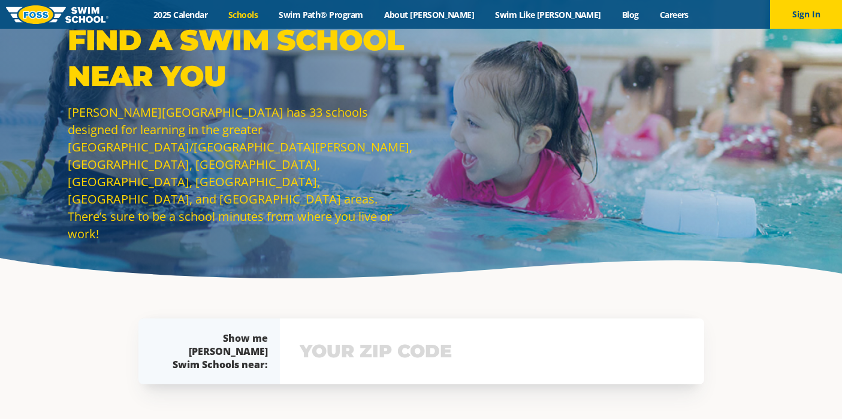 The width and height of the screenshot is (842, 419). What do you see at coordinates (673, 14) in the screenshot?
I see `a: Careers` at bounding box center [673, 14].